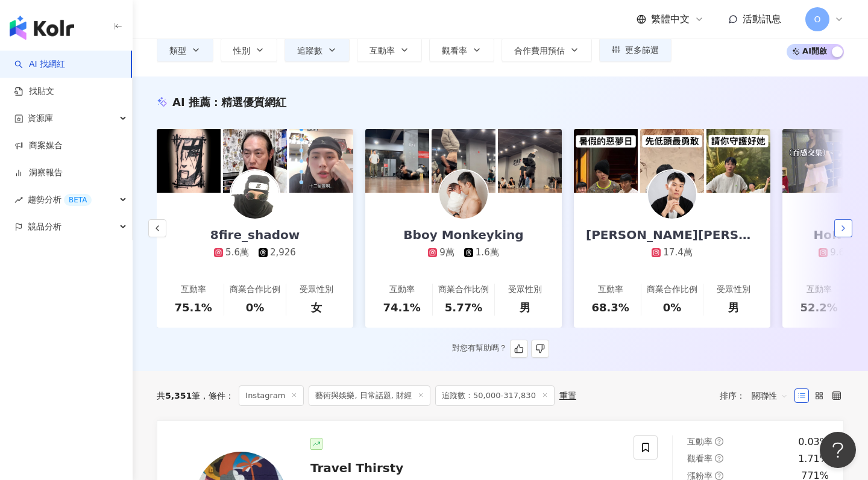 Image resolution: width=868 pixels, height=480 pixels. What do you see at coordinates (255, 260) in the screenshot?
I see `a: 8fire_shadow5.6萬2,926互動率75.1%商業合作比例0%受眾性別女` at bounding box center [255, 260].